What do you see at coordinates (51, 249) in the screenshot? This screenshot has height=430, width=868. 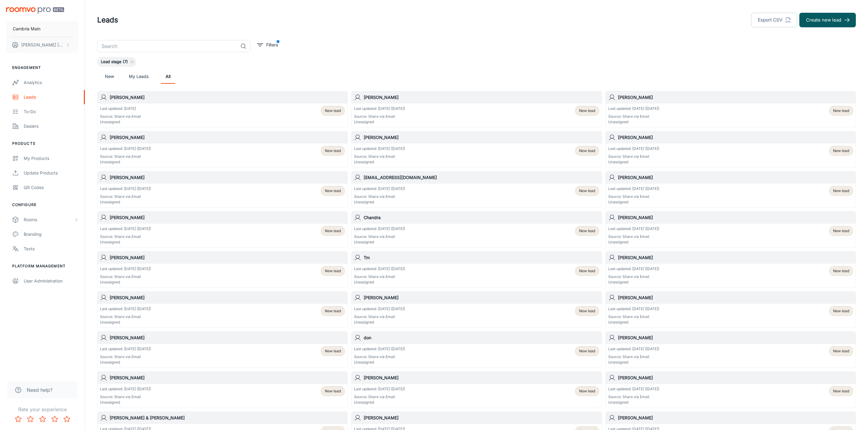 I see `div: Texts` at bounding box center [51, 249].